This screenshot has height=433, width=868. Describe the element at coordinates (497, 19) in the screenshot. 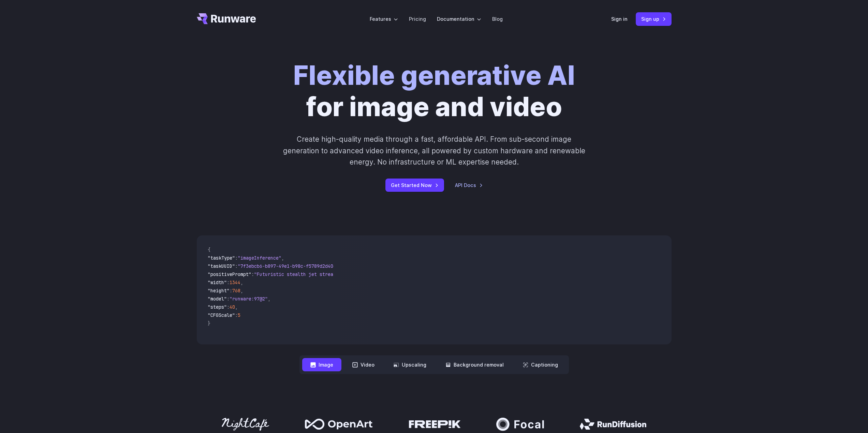

I see `a: Blog` at that location.